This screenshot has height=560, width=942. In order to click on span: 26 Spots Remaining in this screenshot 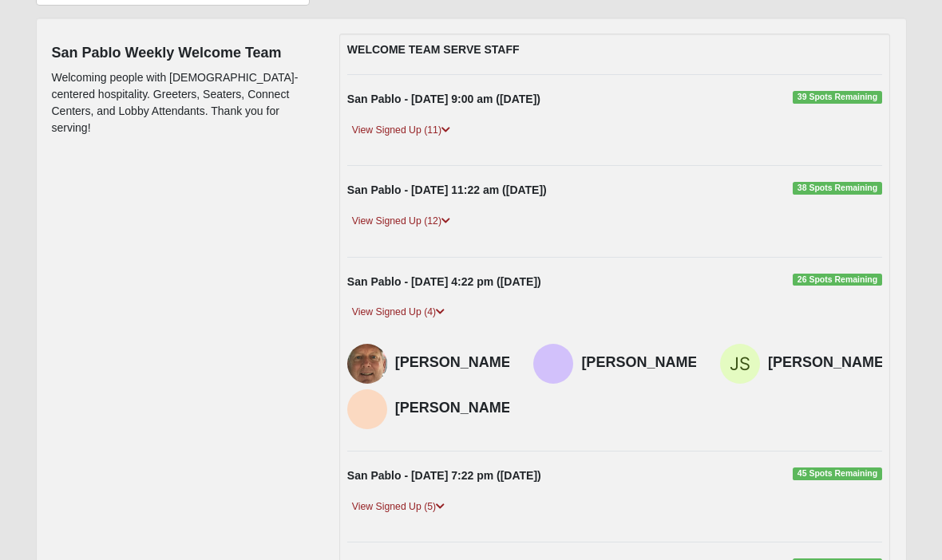, I will do `click(838, 280)`.